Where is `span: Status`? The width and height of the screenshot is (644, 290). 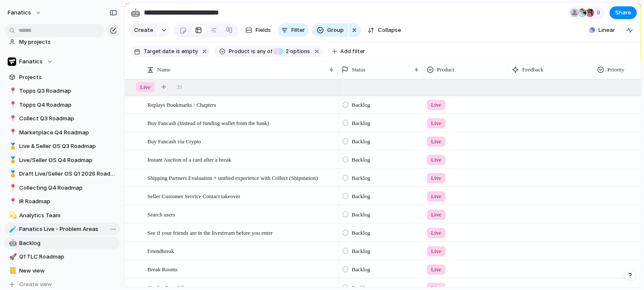
span: Status is located at coordinates (359, 70).